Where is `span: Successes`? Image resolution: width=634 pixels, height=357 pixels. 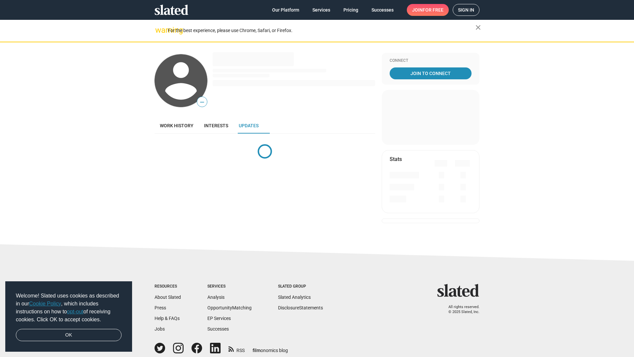
span: Successes is located at coordinates (382, 10).